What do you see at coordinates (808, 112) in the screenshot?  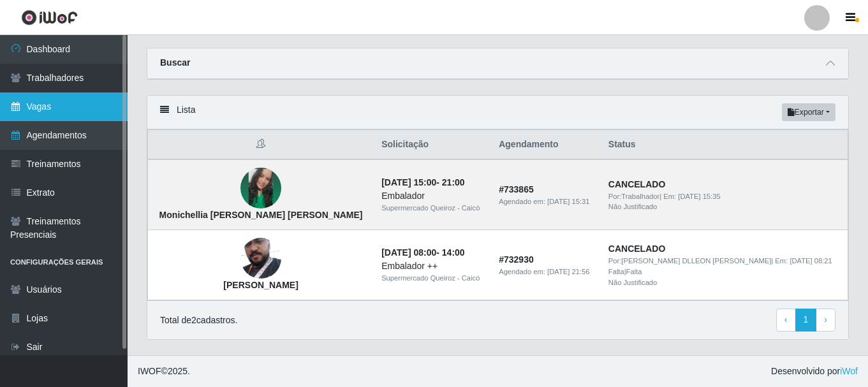 I see `button: Exportar` at bounding box center [808, 112].